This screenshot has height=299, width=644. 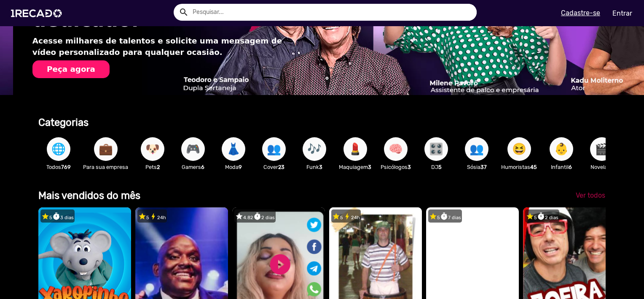 I want to click on p: Cover, so click(x=274, y=167).